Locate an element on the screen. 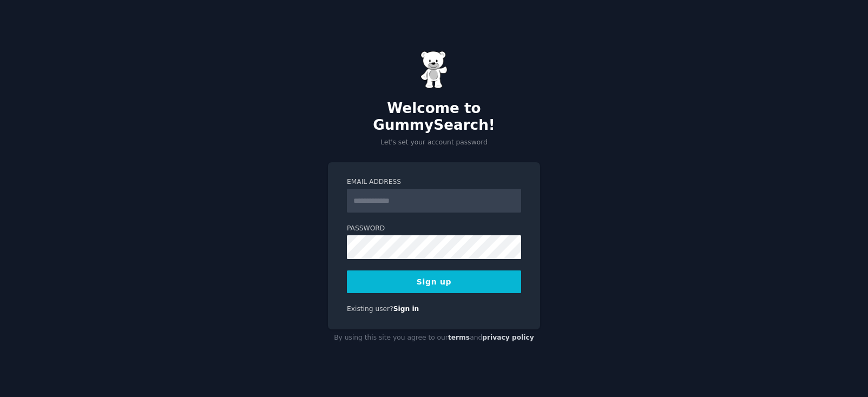 The height and width of the screenshot is (397, 868). label: Email Address is located at coordinates (434, 182).